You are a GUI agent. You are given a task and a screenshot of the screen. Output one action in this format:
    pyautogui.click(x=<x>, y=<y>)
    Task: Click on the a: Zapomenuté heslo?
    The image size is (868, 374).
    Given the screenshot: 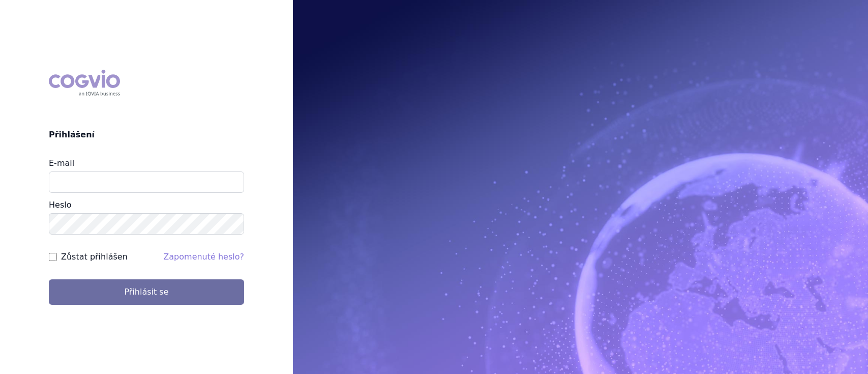 What is the action you would take?
    pyautogui.click(x=204, y=256)
    